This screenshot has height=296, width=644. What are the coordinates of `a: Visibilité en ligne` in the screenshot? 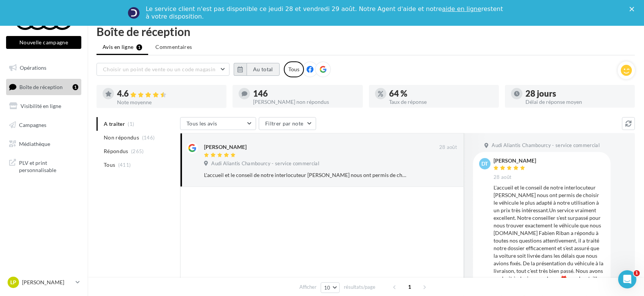 It's located at (44, 106).